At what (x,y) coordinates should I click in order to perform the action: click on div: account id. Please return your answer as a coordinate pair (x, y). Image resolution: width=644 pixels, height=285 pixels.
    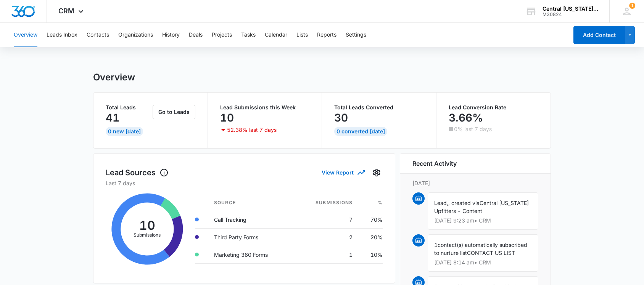
    Looking at the image, I should click on (571, 15).